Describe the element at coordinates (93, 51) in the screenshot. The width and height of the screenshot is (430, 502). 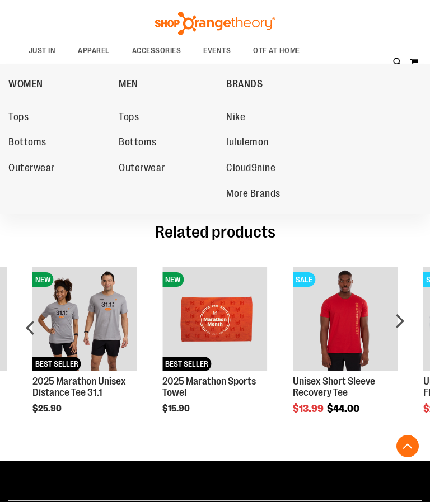
I see `a: APPAREL` at that location.